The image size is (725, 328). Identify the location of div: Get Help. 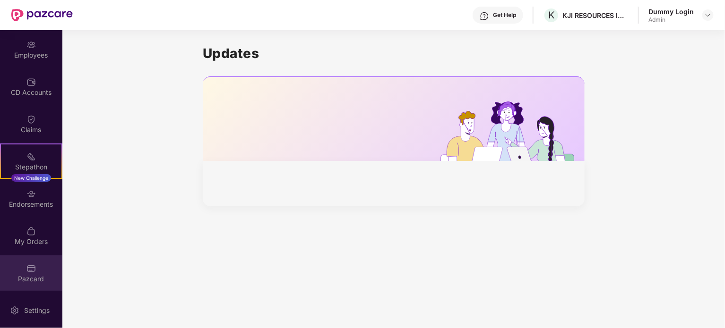
(504, 15).